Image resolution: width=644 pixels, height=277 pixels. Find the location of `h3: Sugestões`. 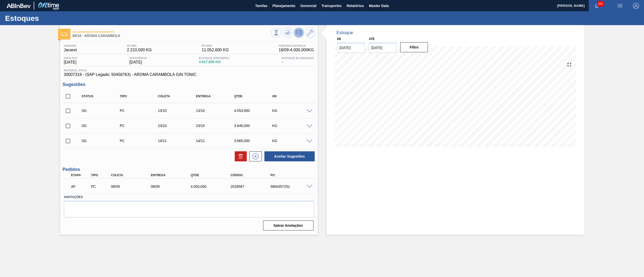

h3: Sugestões is located at coordinates (189, 84).